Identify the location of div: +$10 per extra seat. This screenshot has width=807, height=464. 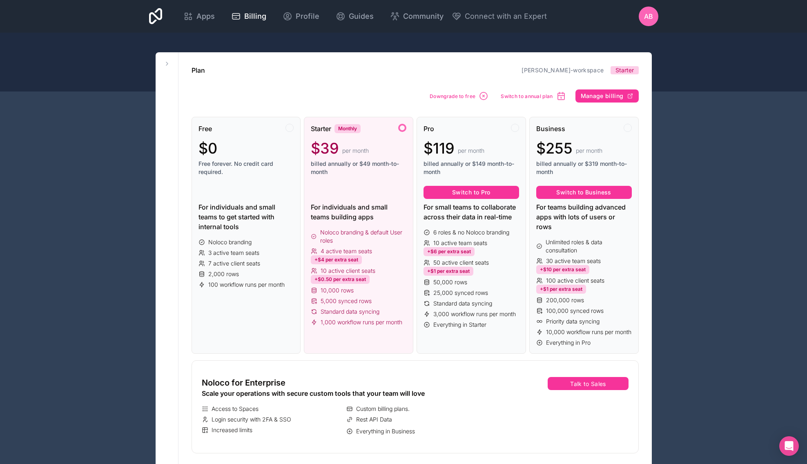
(563, 269).